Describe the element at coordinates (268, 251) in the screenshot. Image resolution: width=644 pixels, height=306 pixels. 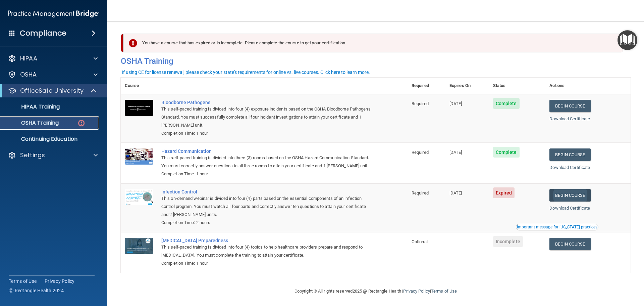
I see `div: This self-paced training is divided into four (4) topics to help healthcare providers prepare and...` at that location.